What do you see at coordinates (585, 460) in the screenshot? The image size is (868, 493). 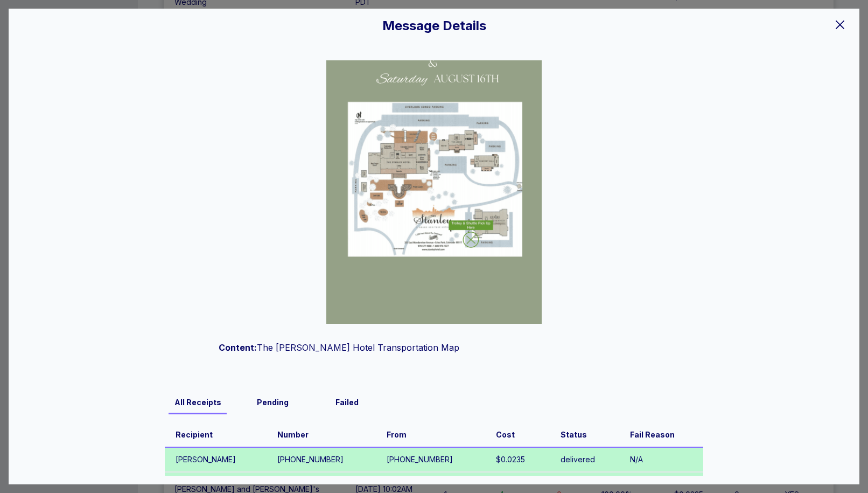 I see `td: delivered` at bounding box center [585, 460].